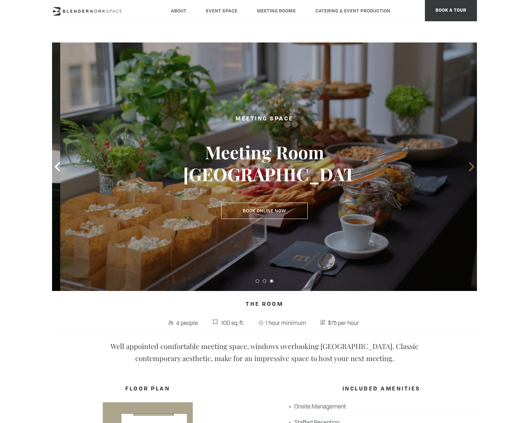 This screenshot has height=423, width=529. I want to click on div: Chat Widget, so click(511, 406).